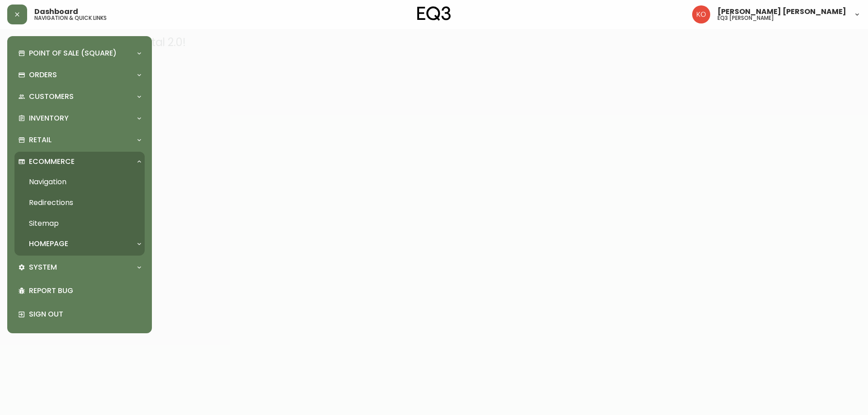 The width and height of the screenshot is (868, 415). What do you see at coordinates (79, 75) in the screenshot?
I see `div: Orders` at bounding box center [79, 75].